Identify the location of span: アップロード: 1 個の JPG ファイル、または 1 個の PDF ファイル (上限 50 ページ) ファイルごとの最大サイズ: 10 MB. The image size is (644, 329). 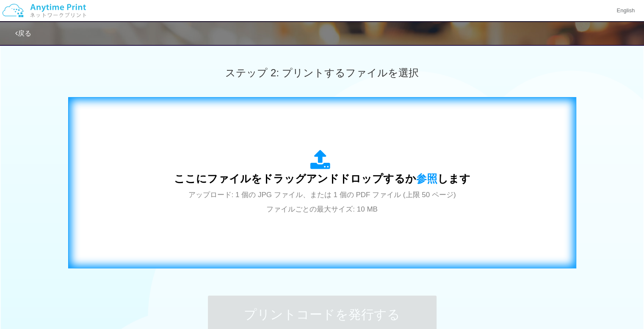
(322, 202).